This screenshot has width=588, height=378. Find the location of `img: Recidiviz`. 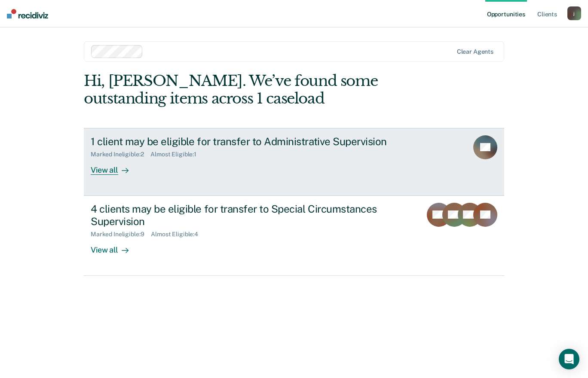

img: Recidiviz is located at coordinates (27, 14).